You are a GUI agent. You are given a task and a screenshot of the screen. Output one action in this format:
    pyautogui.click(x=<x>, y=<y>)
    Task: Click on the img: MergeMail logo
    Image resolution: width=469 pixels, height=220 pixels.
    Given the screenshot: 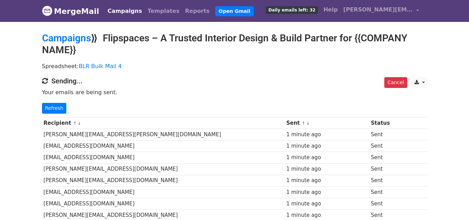 What is the action you would take?
    pyautogui.click(x=47, y=11)
    